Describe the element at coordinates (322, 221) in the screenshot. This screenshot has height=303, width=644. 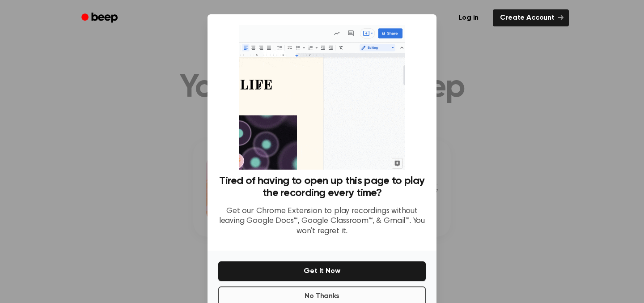
I see `p: Get our Chrome Extension to play recordings without leaving Google Docs™, Google Classroom™, & Gm...` at that location.